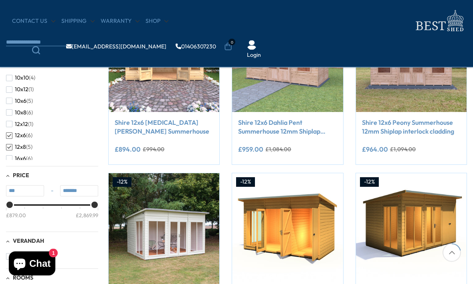  Describe the element at coordinates (439, 21) in the screenshot. I see `img: logo` at that location.